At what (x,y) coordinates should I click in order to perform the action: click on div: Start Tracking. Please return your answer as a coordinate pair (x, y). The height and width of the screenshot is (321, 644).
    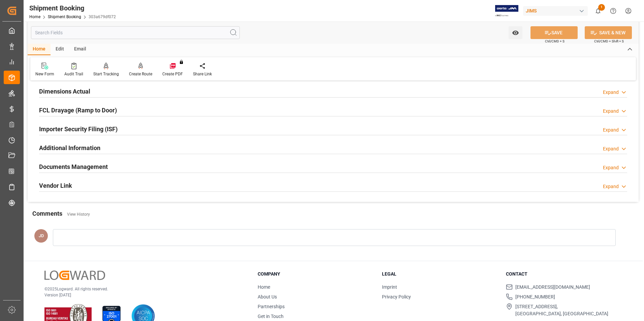
    Looking at the image, I should click on (106, 74).